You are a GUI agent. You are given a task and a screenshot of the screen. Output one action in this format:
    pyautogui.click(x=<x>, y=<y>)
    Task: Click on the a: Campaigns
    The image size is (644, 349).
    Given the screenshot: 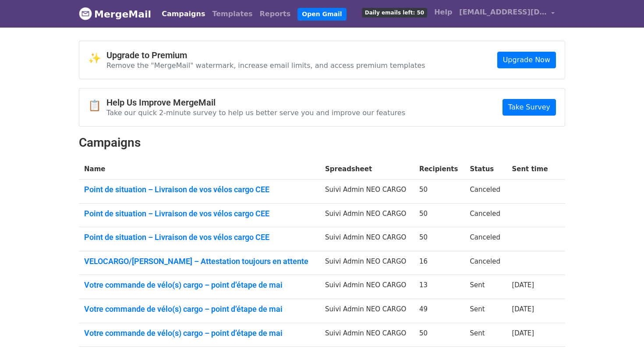 What is the action you would take?
    pyautogui.click(x=183, y=14)
    